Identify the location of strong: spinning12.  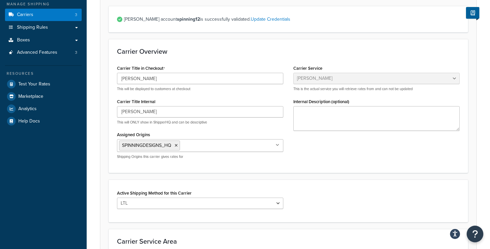
(188, 19).